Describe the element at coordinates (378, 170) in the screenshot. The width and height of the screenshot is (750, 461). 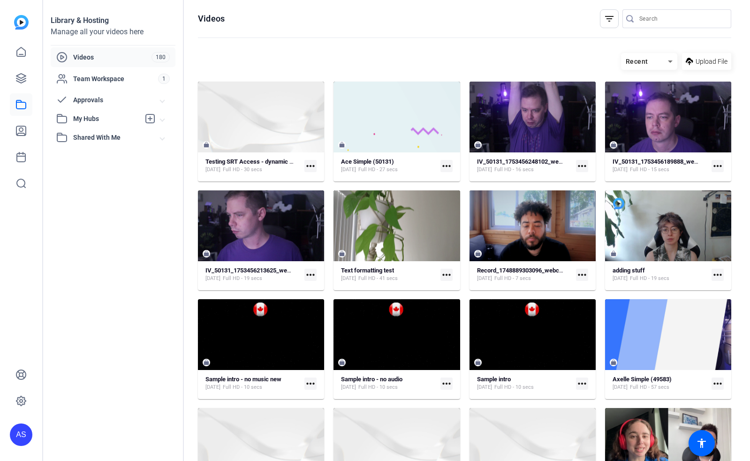
I see `span: Full HD - 27 secs` at that location.